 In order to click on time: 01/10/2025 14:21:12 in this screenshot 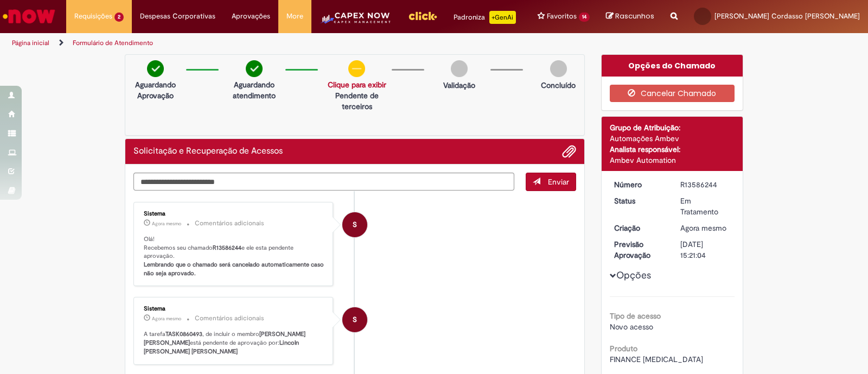, I will do `click(167, 318)`.